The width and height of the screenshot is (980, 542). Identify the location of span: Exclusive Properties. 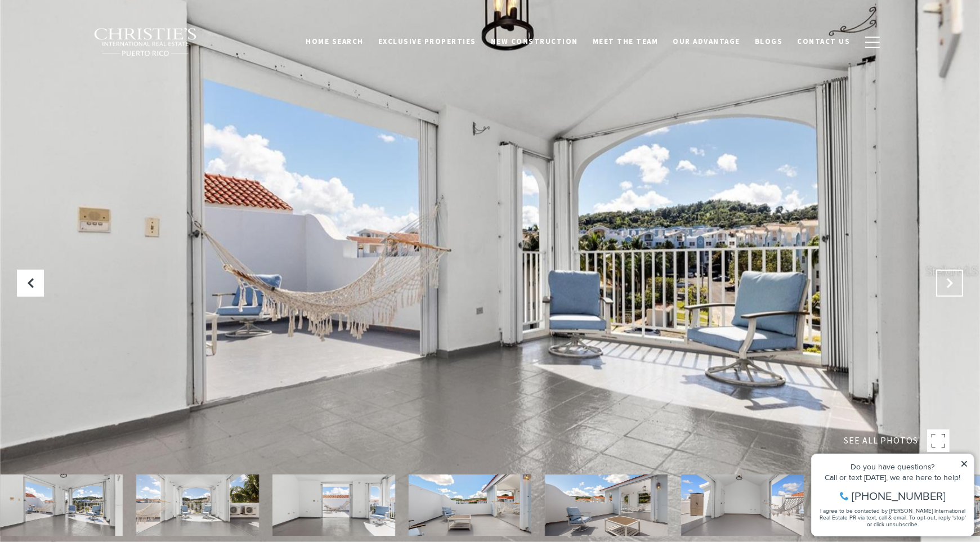
(427, 41).